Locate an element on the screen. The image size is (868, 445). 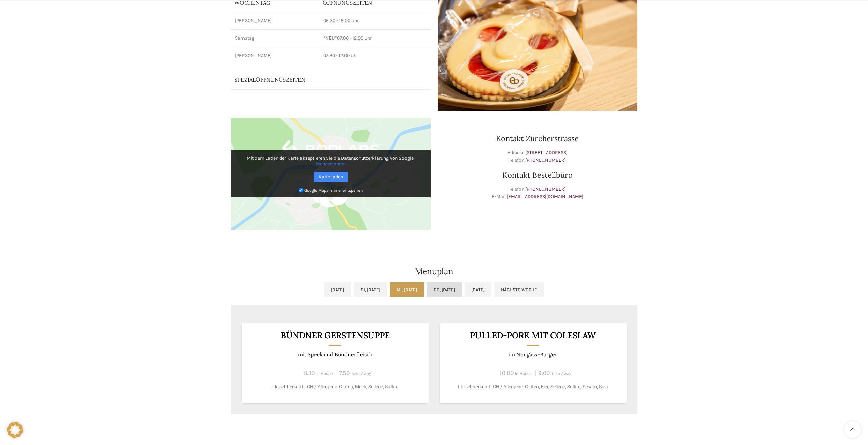
p: im Neugass-Burger is located at coordinates (532, 354).